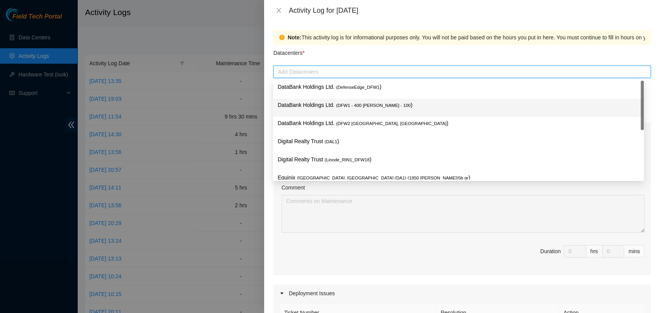 This screenshot has height=313, width=660. What do you see at coordinates (289, 51) in the screenshot?
I see `p: Datacenters` at bounding box center [289, 51].